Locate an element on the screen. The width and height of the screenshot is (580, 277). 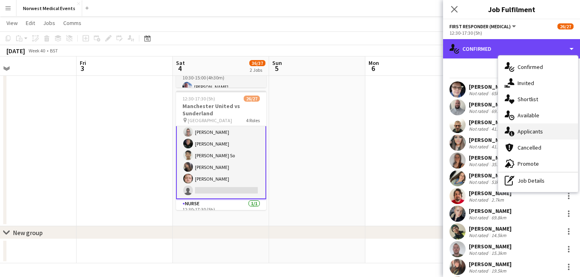
span: Confirmed is located at coordinates (530, 67).